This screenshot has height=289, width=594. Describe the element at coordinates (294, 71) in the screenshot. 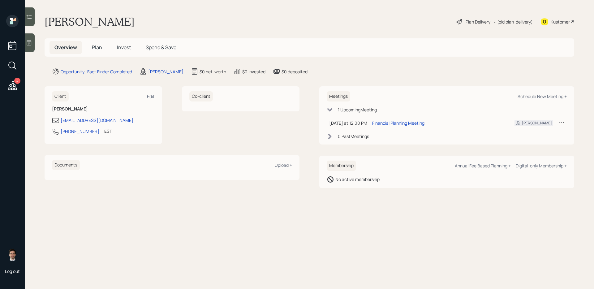

I see `div: $0 deposited` at that location.